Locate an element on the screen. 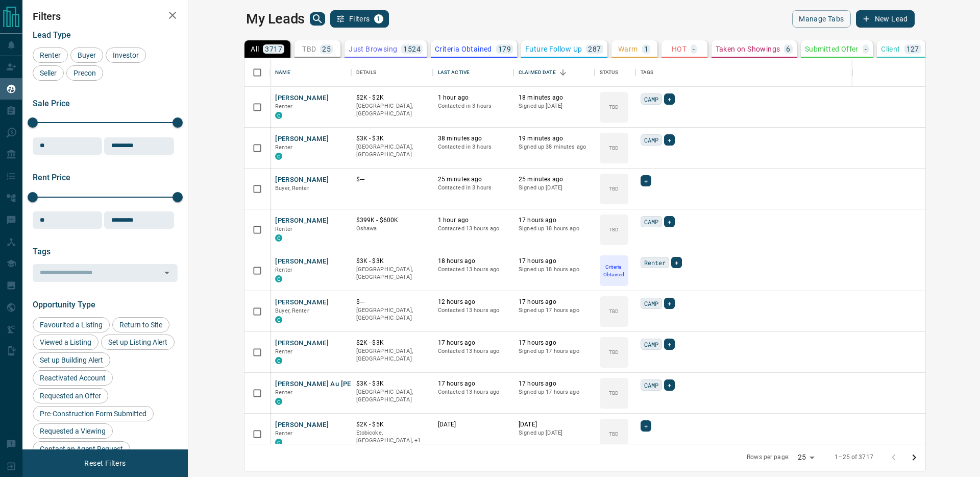  div: Return to Site is located at coordinates (141, 325).